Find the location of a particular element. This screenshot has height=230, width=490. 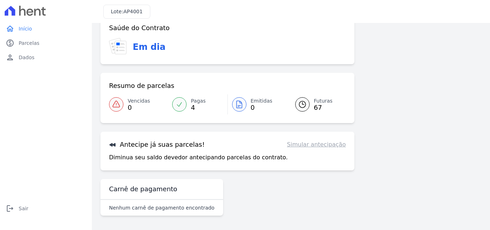

h3: Em dia is located at coordinates (149, 47).